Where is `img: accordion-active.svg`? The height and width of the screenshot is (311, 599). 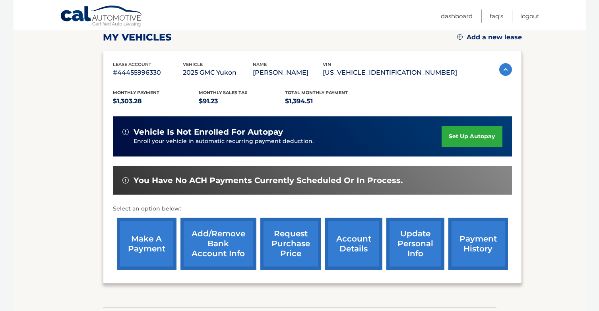 img: accordion-active.svg is located at coordinates (506, 70).